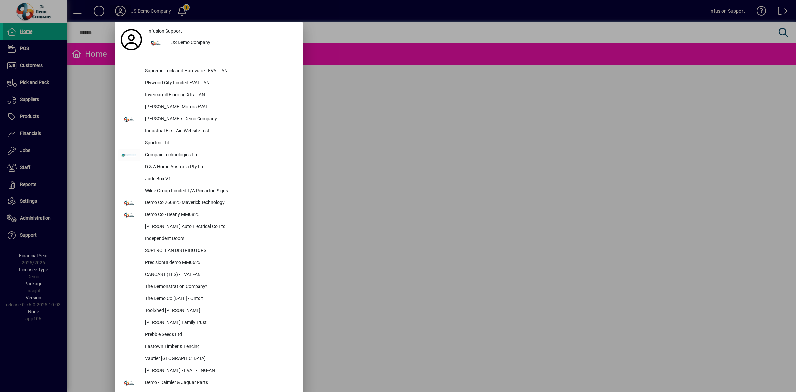  What do you see at coordinates (219, 263) in the screenshot?
I see `div: PrecisionBI demo MM0625` at bounding box center [219, 263].